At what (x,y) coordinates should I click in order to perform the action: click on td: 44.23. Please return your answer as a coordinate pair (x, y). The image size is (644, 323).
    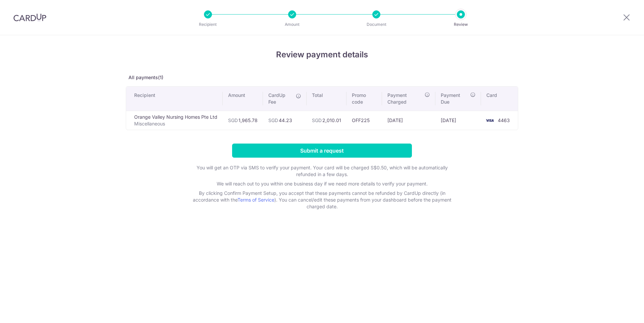
    Looking at the image, I should click on (285, 120).